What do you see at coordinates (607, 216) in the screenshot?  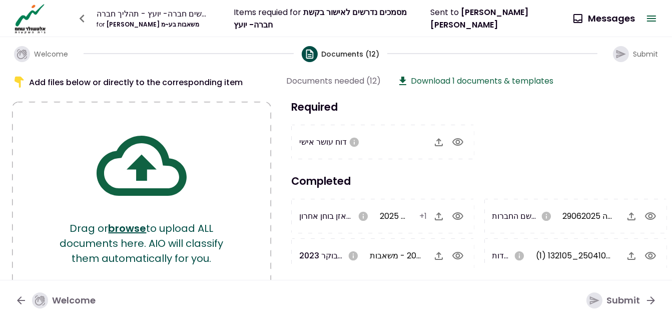 I see `span: נסח חברה 29062025.pdf` at bounding box center [607, 216].